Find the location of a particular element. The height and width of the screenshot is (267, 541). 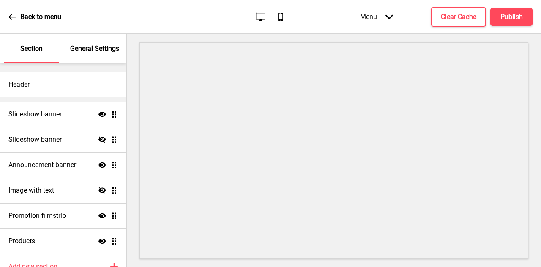

a: Back to menu is located at coordinates (35, 17).